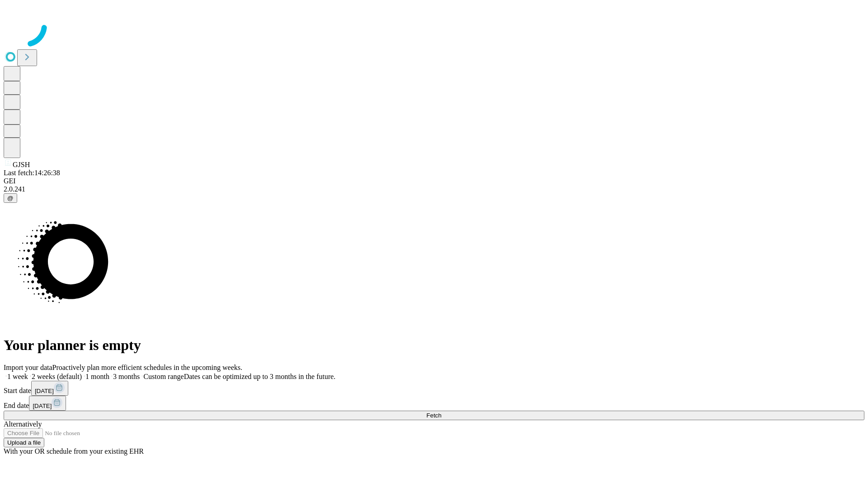 The image size is (868, 489). I want to click on span: Proactively plan more efficient schedules in the upcoming weeks., so click(147, 367).